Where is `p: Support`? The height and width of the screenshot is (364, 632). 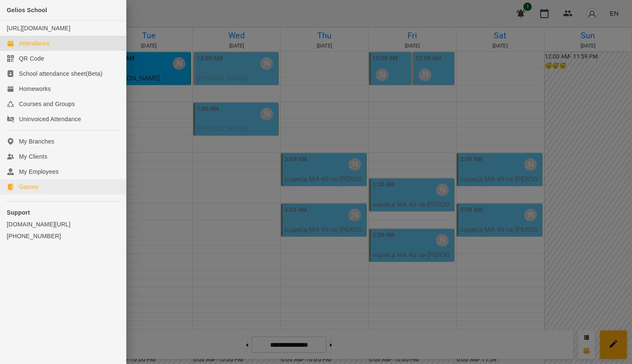
p: Support is located at coordinates (63, 212).